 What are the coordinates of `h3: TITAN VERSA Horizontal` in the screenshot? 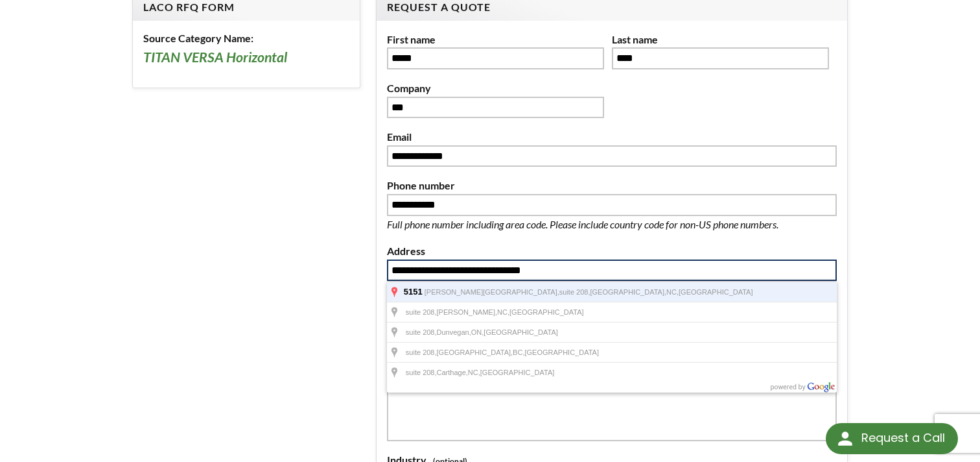 It's located at (246, 58).